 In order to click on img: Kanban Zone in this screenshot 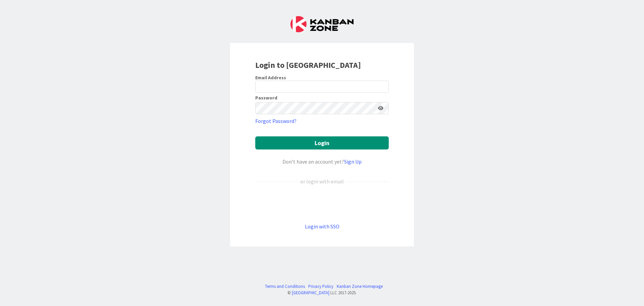, I will do `click(322, 24)`.